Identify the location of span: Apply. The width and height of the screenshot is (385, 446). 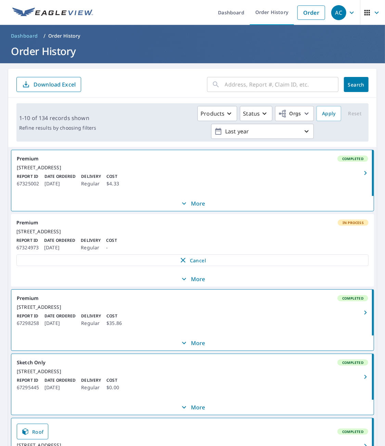
(329, 114).